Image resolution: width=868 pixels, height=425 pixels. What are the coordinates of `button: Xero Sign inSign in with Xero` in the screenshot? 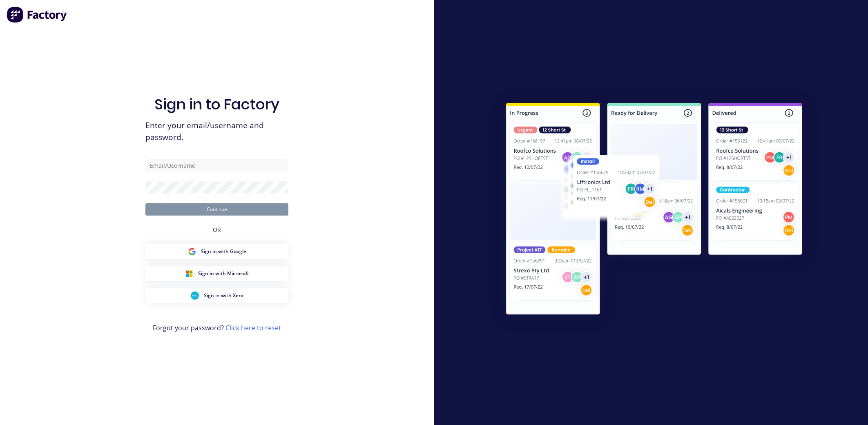 It's located at (217, 295).